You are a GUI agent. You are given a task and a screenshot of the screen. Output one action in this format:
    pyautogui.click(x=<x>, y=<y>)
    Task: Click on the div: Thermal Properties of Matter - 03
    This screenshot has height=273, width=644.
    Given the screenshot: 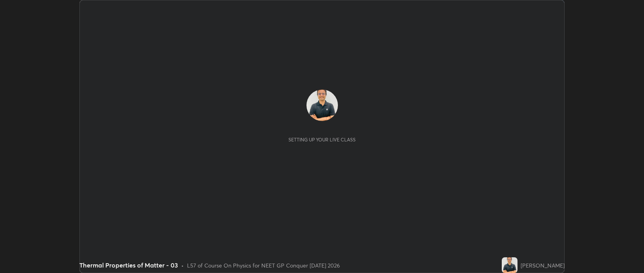 What is the action you would take?
    pyautogui.click(x=128, y=265)
    